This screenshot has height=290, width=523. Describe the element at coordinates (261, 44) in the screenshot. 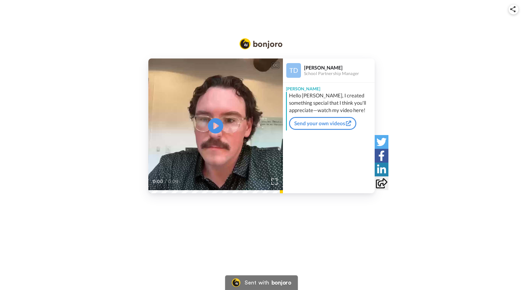

I see `img: Bonjoro Logo` at that location.